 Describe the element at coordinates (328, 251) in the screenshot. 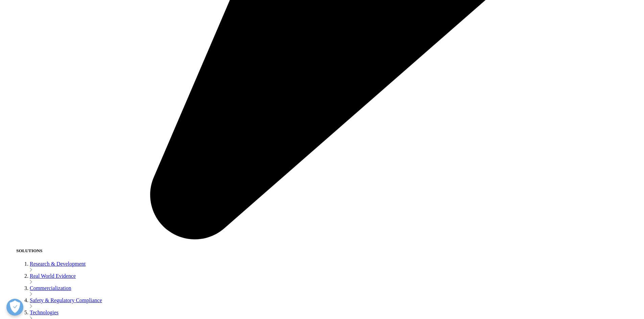

I see `h5: SOLUTIONS` at that location.